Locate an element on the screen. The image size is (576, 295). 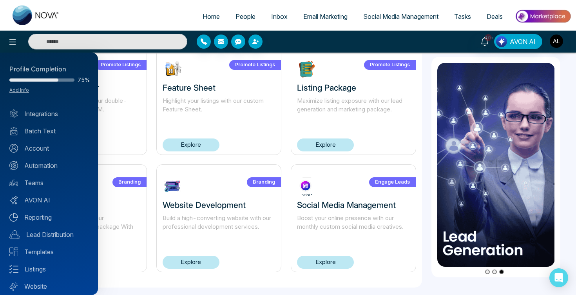
img: Automation.svg is located at coordinates (14, 165).